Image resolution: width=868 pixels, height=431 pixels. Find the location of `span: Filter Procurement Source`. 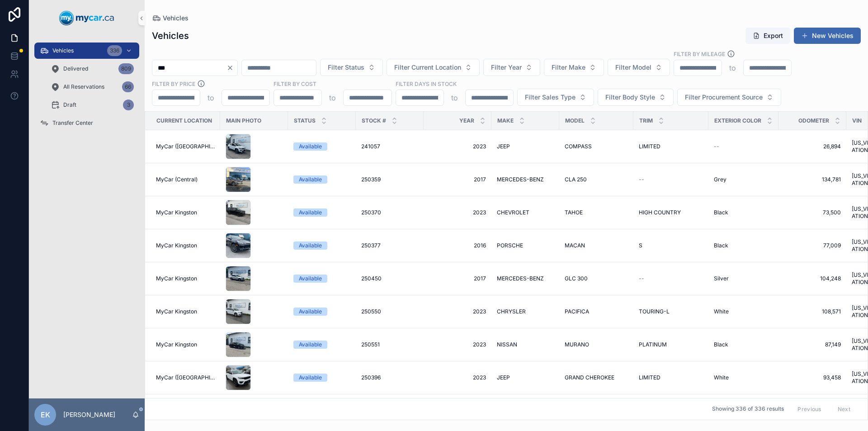

span: Filter Procurement Source is located at coordinates (723, 97).